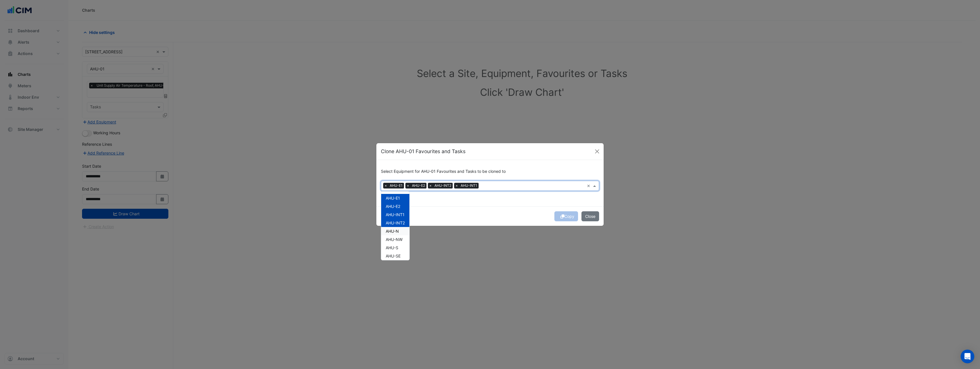  I want to click on ng-dropdown-panel: Options list, so click(395, 226).